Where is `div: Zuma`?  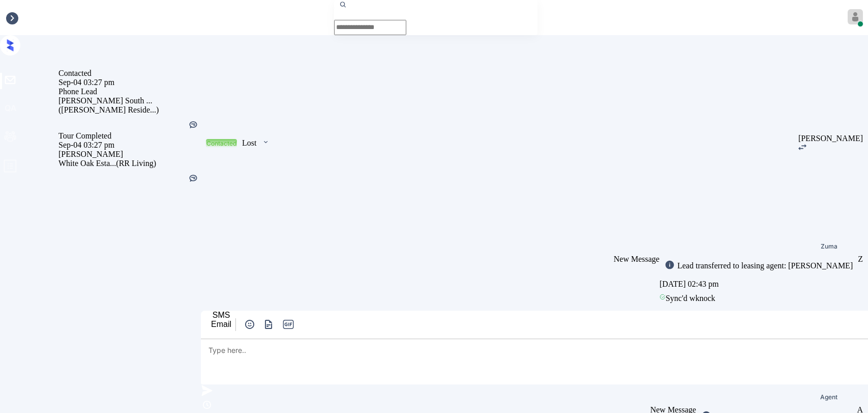
div: Zuma is located at coordinates (829, 246).